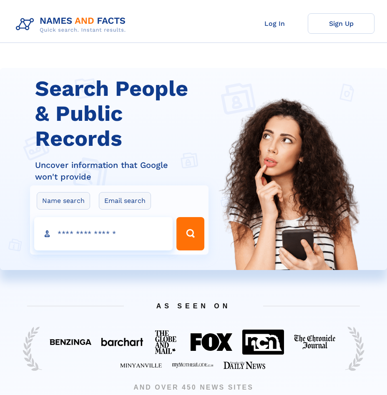 This screenshot has width=387, height=395. Describe the element at coordinates (341, 23) in the screenshot. I see `a: Sign Up` at that location.